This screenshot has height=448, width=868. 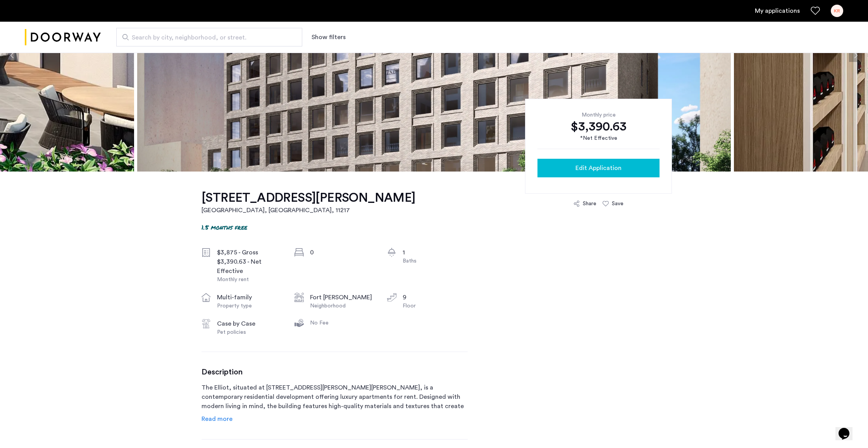 What do you see at coordinates (589, 204) in the screenshot?
I see `div: Share` at bounding box center [589, 204].